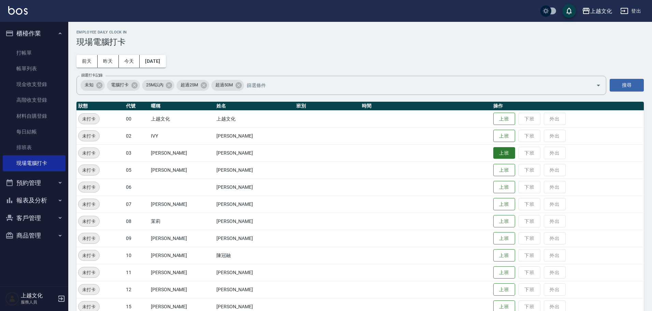 This screenshot has width=652, height=311. What do you see at coordinates (627, 85) in the screenshot?
I see `button: 搜尋` at bounding box center [627, 85].